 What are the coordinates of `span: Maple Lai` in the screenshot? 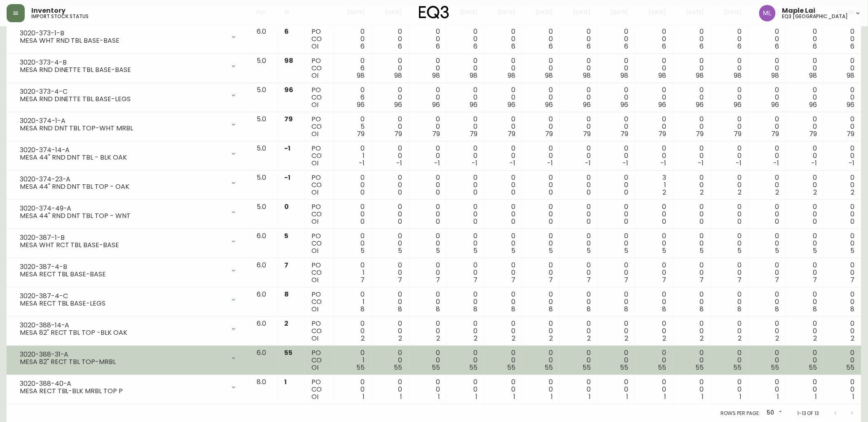 It's located at (799, 11).